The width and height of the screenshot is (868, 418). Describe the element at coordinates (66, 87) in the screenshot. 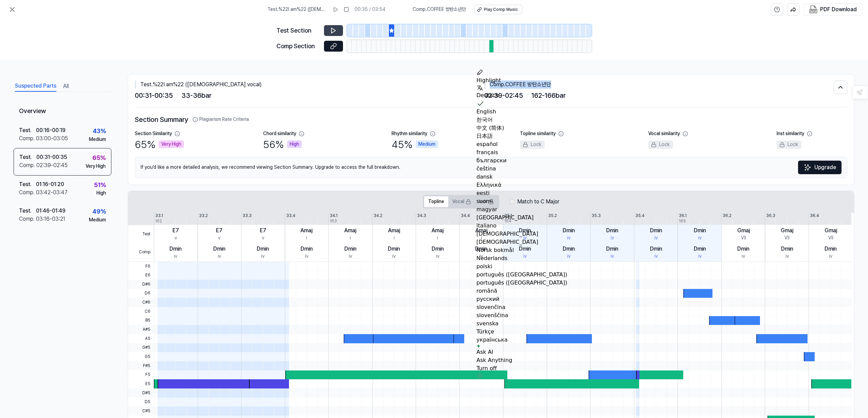

I see `button: All` at that location.